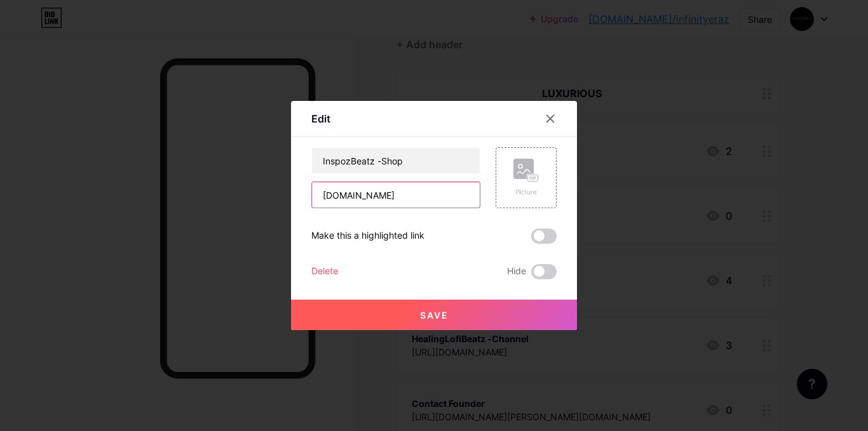  What do you see at coordinates (368, 236) in the screenshot?
I see `div: Make this a highlighted link` at bounding box center [368, 236].